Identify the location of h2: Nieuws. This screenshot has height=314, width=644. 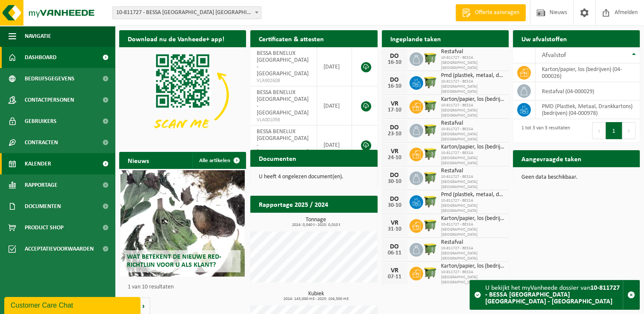
(139, 160).